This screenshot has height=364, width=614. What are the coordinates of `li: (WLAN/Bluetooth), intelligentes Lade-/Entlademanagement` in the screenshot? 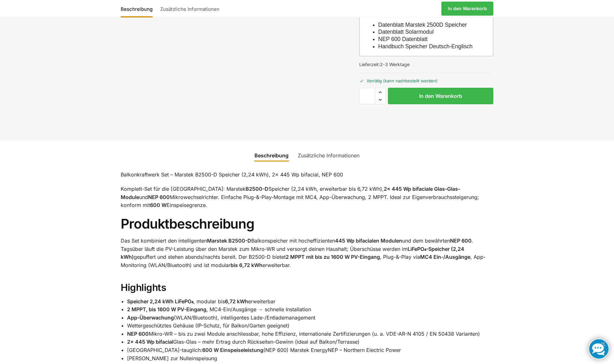 It's located at (310, 318).